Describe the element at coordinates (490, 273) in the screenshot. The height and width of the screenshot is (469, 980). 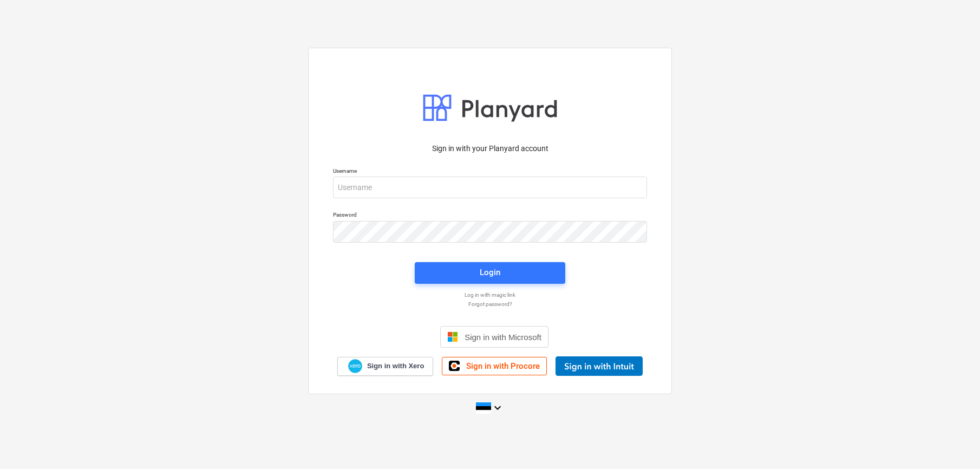
I see `button: Login` at that location.